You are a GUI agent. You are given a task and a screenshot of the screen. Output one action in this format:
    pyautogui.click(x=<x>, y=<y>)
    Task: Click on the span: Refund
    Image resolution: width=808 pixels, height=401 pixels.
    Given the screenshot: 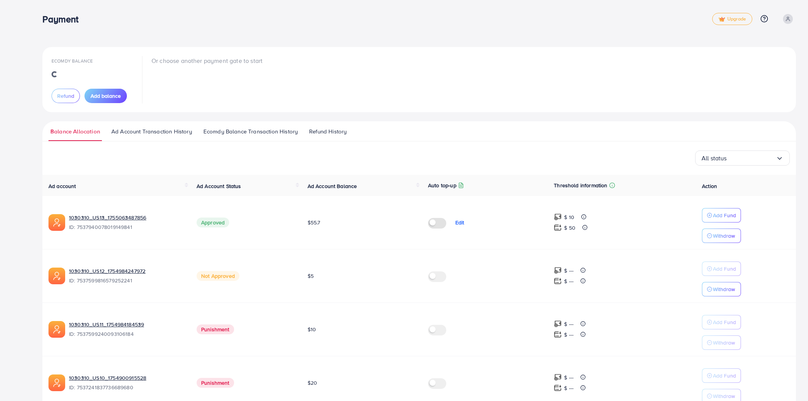 What is the action you would take?
    pyautogui.click(x=66, y=96)
    